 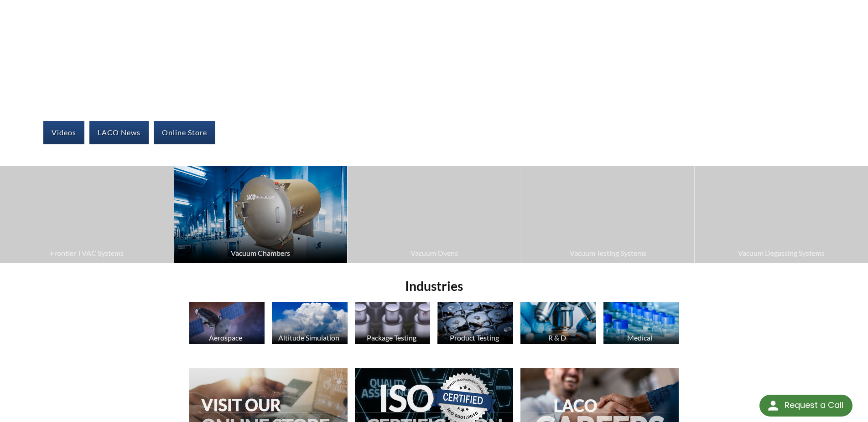 I want to click on div: R & D, so click(x=557, y=338).